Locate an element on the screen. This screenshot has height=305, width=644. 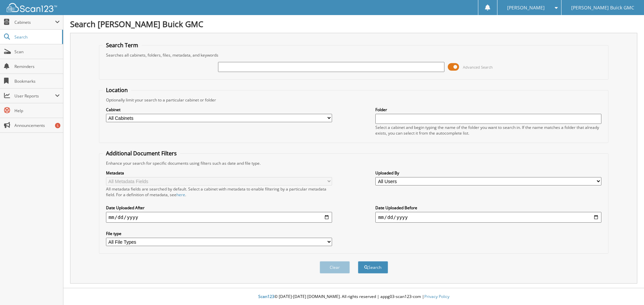
label: Date Uploaded Before is located at coordinates (489, 208).